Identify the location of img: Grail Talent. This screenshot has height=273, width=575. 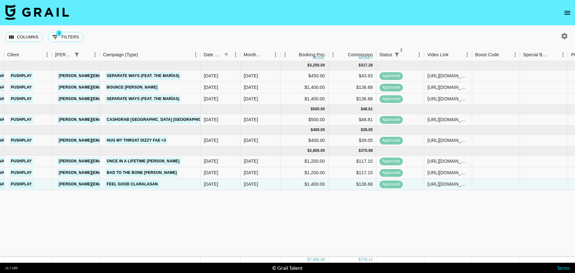
(37, 12).